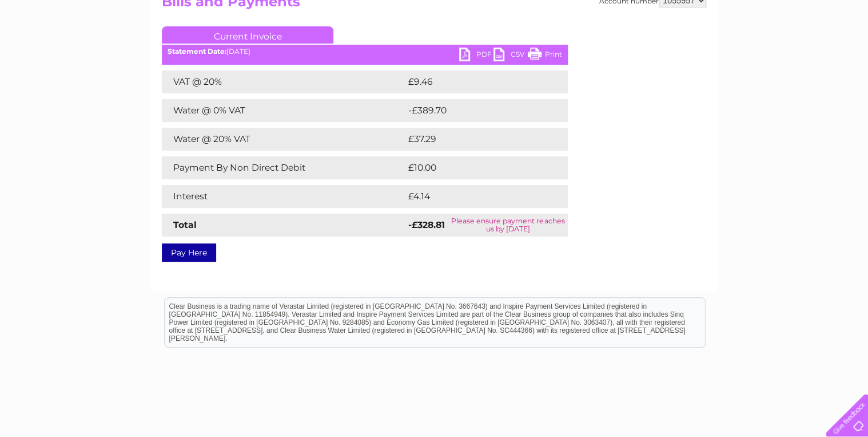 This screenshot has width=868, height=437. I want to click on td: £9.46, so click(474, 82).